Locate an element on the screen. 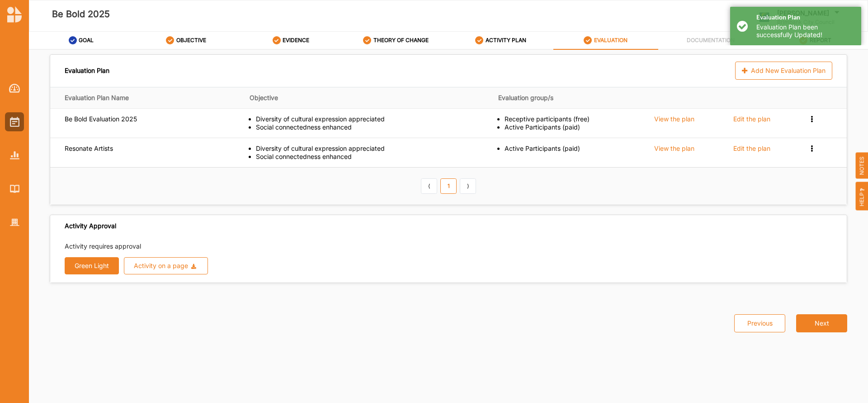 The width and height of the screenshot is (868, 403). div: Evaluation Plan Name is located at coordinates (153, 98).